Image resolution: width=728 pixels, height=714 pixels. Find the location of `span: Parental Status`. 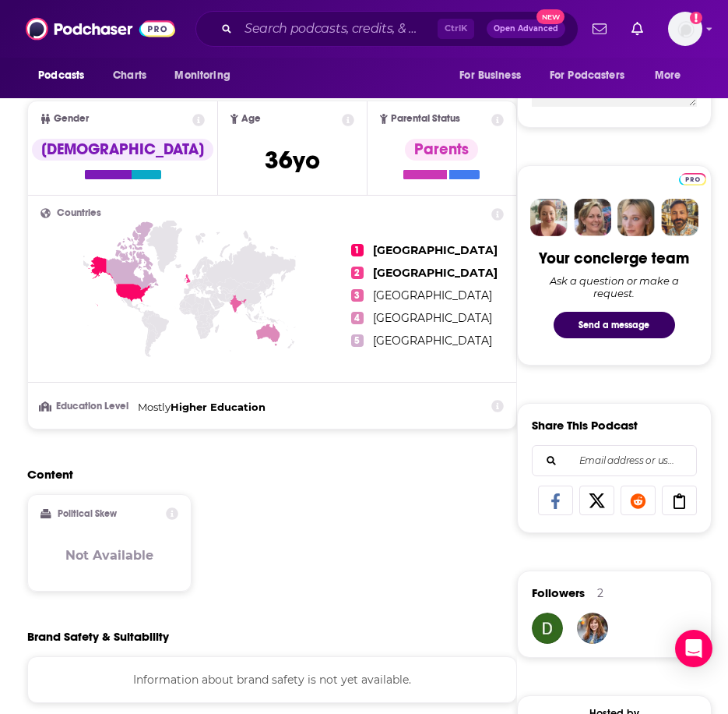

span: Parental Status is located at coordinates (425, 119).